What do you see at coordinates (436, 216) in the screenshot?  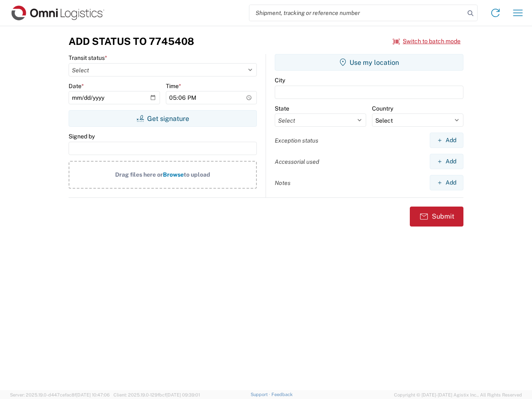 I see `button: Submit` at bounding box center [436, 216].